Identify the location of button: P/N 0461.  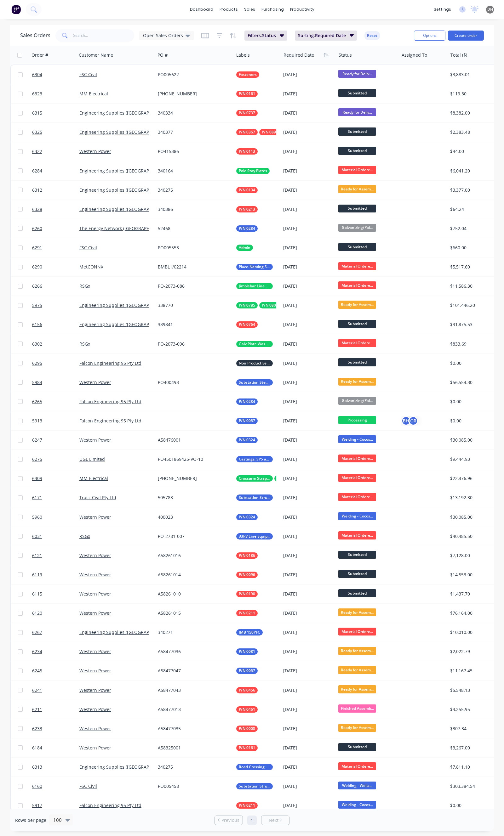
(247, 710).